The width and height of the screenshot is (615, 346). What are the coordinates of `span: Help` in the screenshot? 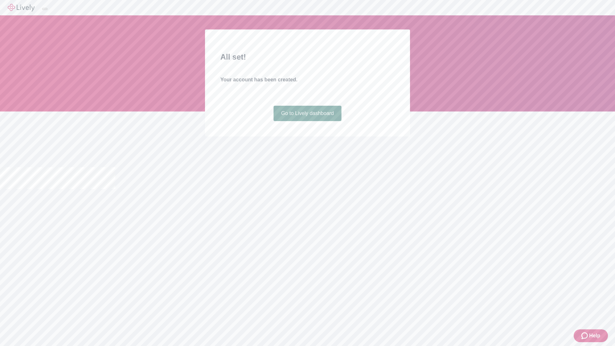 It's located at (594, 335).